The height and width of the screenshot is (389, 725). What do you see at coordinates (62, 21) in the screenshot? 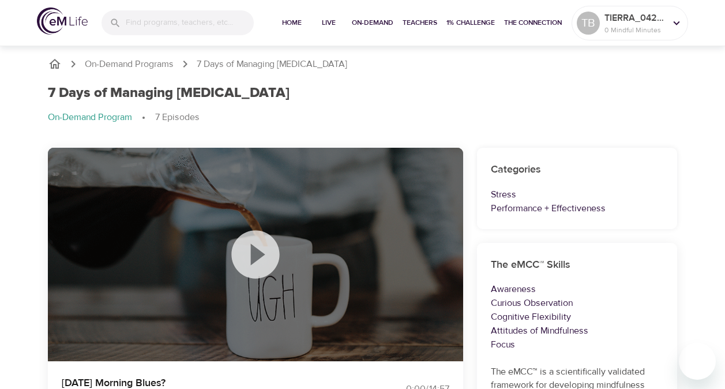
I see `img: logo` at bounding box center [62, 21].